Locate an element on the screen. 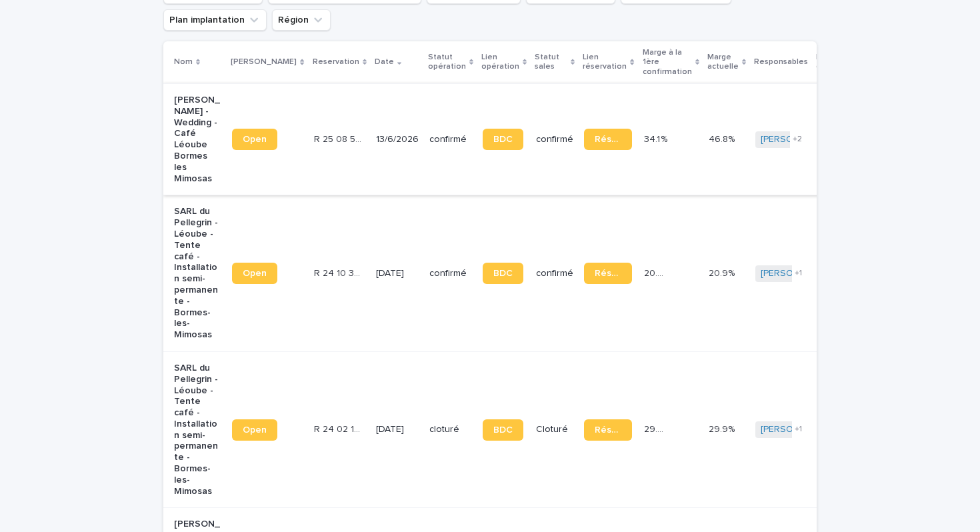 The image size is (980, 532). p: Plan d'implantation is located at coordinates (843, 62).